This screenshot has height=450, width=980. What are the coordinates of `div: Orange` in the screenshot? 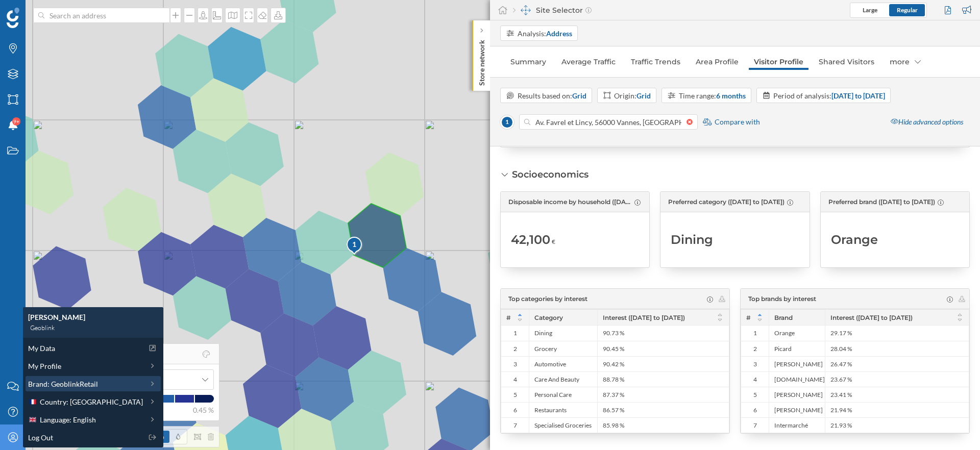 It's located at (797, 333).